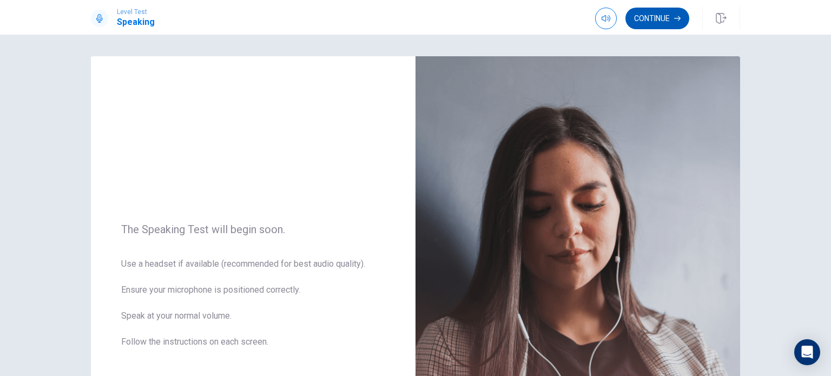 This screenshot has width=831, height=376. Describe the element at coordinates (253, 310) in the screenshot. I see `span: Use a headset if available (recommended for best audio quality). Ensure your microphone is positi...` at that location.